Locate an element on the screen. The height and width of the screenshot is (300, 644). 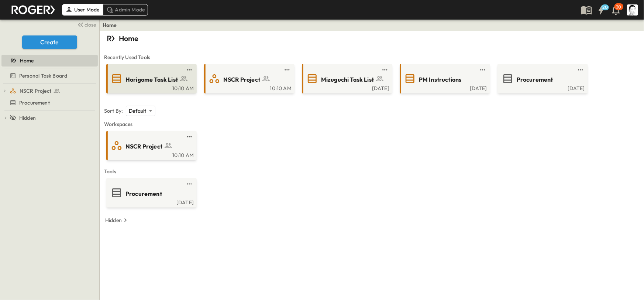
span: Horigome Task List is located at coordinates (152, 80).